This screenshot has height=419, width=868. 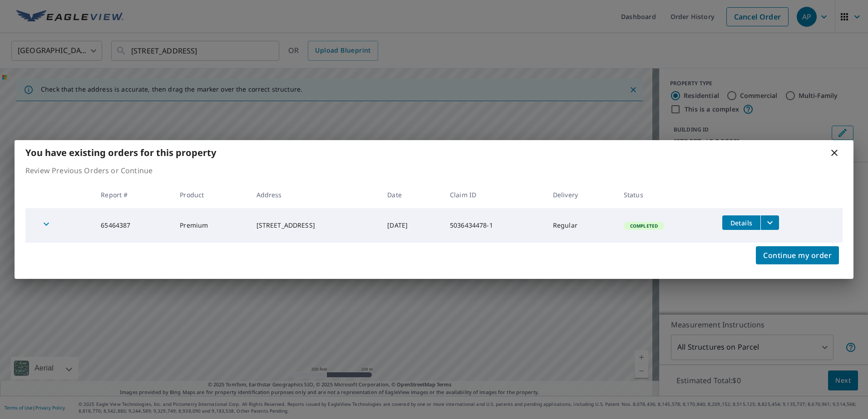 What do you see at coordinates (581, 226) in the screenshot?
I see `td: Regular` at bounding box center [581, 226].